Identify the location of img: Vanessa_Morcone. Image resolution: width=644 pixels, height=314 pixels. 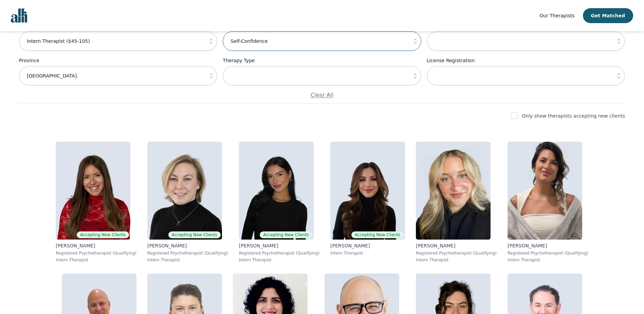
(453, 190).